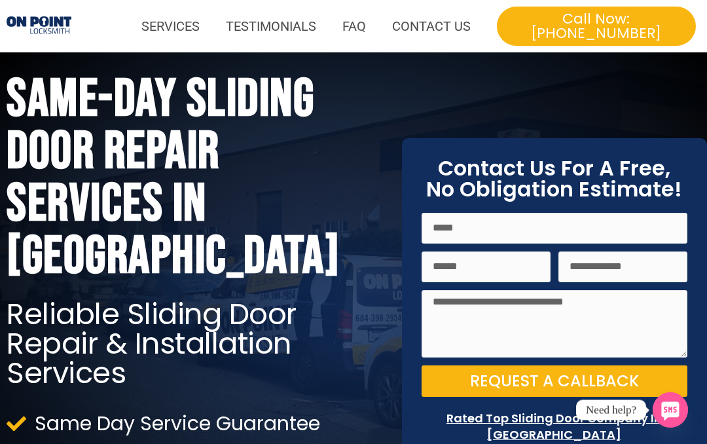 This screenshot has width=707, height=444. What do you see at coordinates (555, 381) in the screenshot?
I see `span: Request a Callback` at bounding box center [555, 381].